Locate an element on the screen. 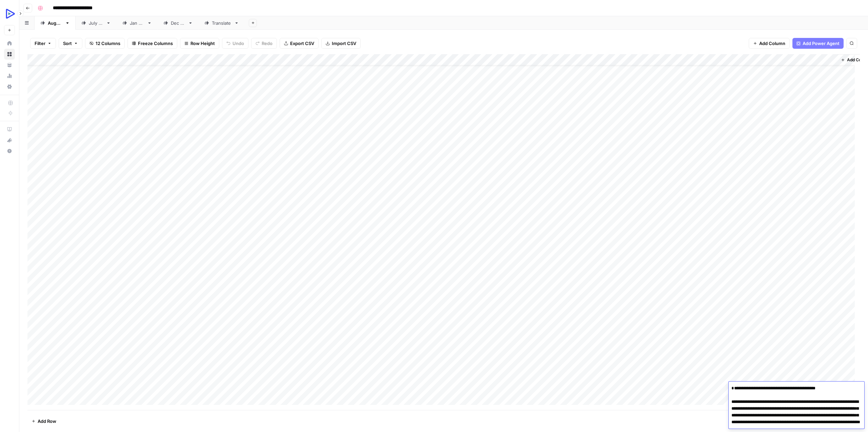  span: Add Row is located at coordinates (47, 422).